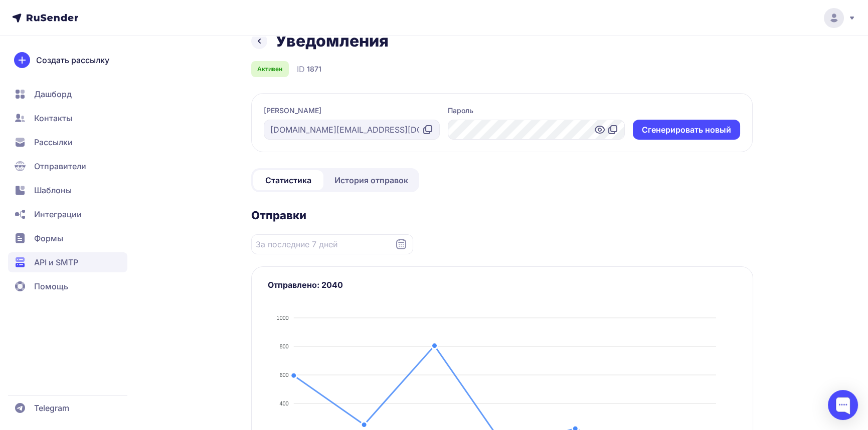 This screenshot has height=430, width=868. What do you see at coordinates (502, 215) in the screenshot?
I see `h2: Отправки` at bounding box center [502, 215].